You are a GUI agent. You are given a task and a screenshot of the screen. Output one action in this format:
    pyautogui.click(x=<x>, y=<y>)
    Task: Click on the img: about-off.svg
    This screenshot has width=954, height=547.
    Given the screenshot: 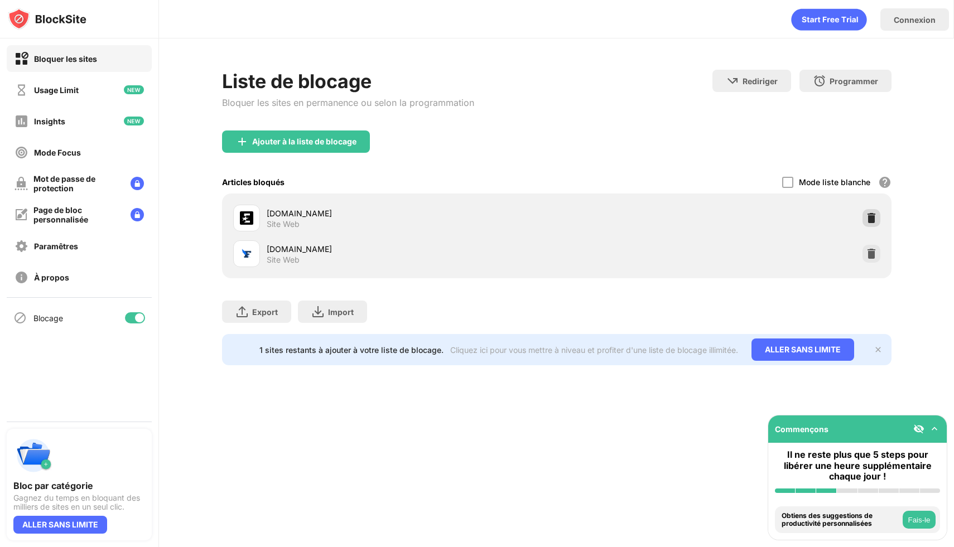 What is the action you would take?
    pyautogui.click(x=21, y=277)
    